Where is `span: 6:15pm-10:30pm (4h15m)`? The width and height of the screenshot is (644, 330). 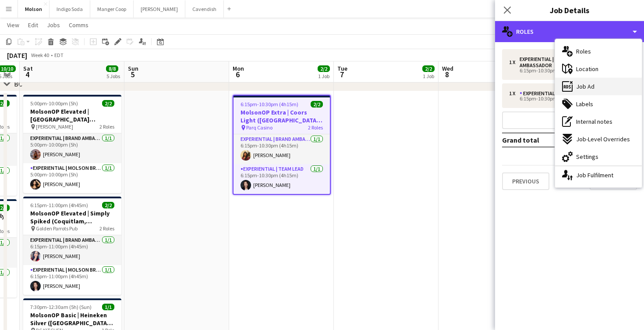
span: 6:15pm-10:30pm (4h15m) is located at coordinates (270, 104).